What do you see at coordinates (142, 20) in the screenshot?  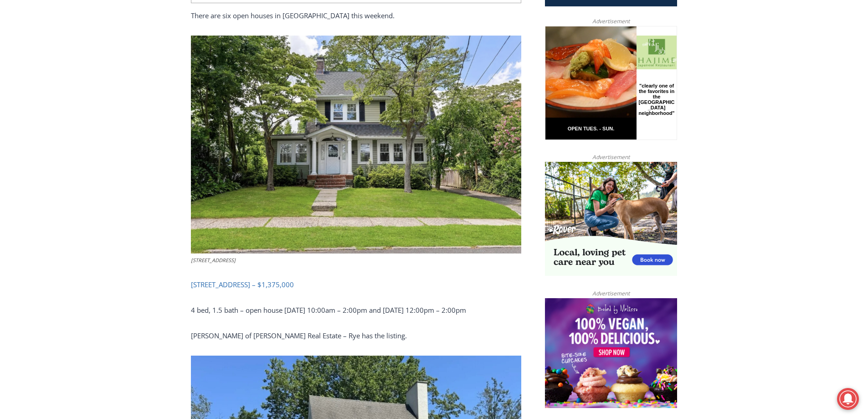 I see `div: Birthdays, Graduations, Any Private Event` at bounding box center [142, 20].